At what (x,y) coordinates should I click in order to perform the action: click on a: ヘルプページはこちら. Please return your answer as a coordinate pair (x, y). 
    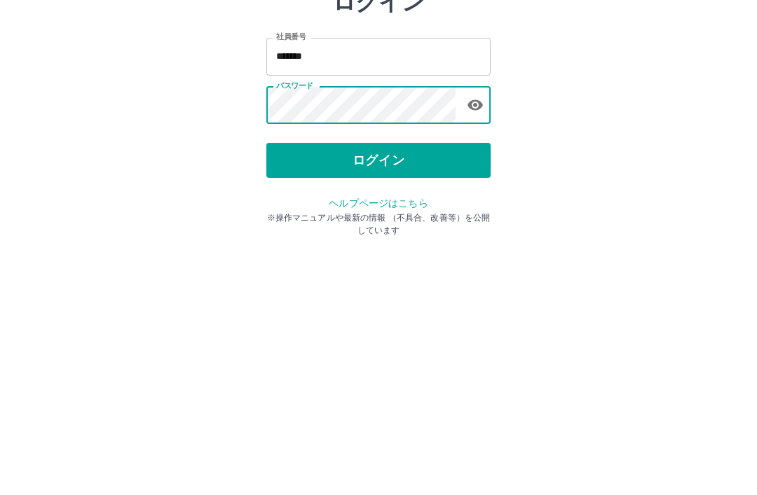
    Looking at the image, I should click on (378, 303).